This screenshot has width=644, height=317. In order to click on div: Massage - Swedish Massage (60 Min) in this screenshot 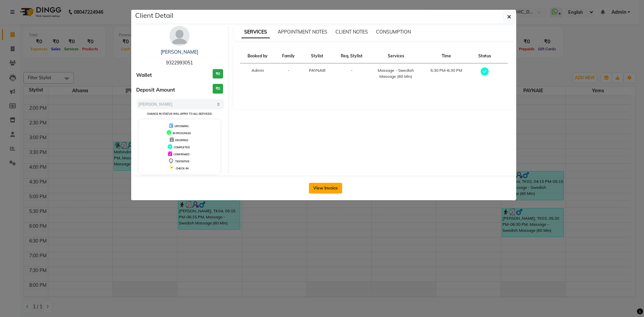, I will do `click(396, 74)`.